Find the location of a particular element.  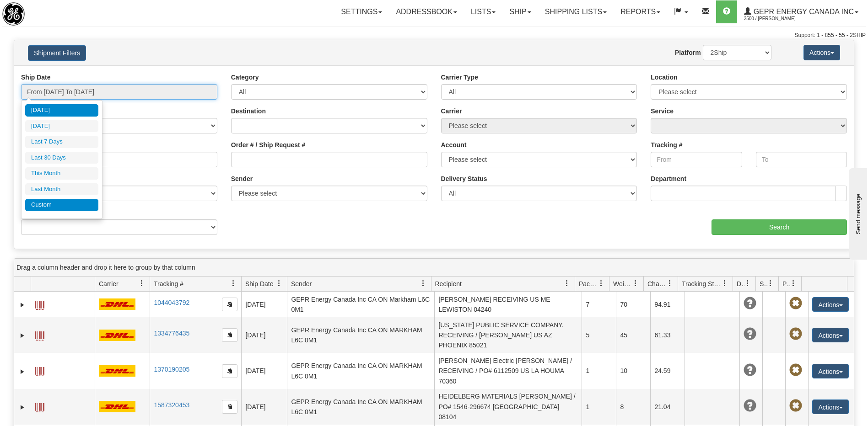

a: Tracking Status filter column settings is located at coordinates (724, 284).